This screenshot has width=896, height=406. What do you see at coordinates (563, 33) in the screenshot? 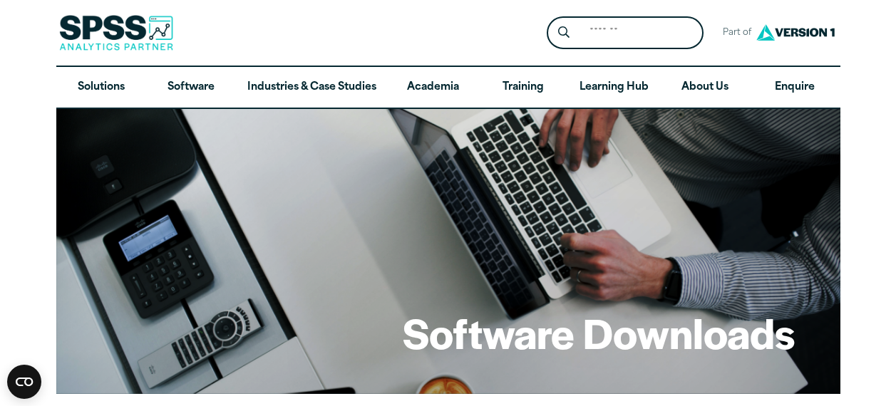
I see `button: Search magnifying glass icon` at bounding box center [563, 33].